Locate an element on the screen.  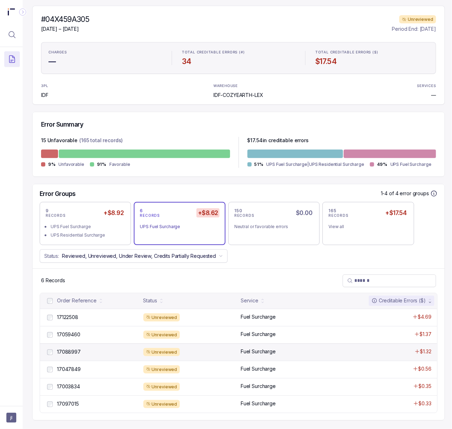
h4: 34 is located at coordinates (238, 62).